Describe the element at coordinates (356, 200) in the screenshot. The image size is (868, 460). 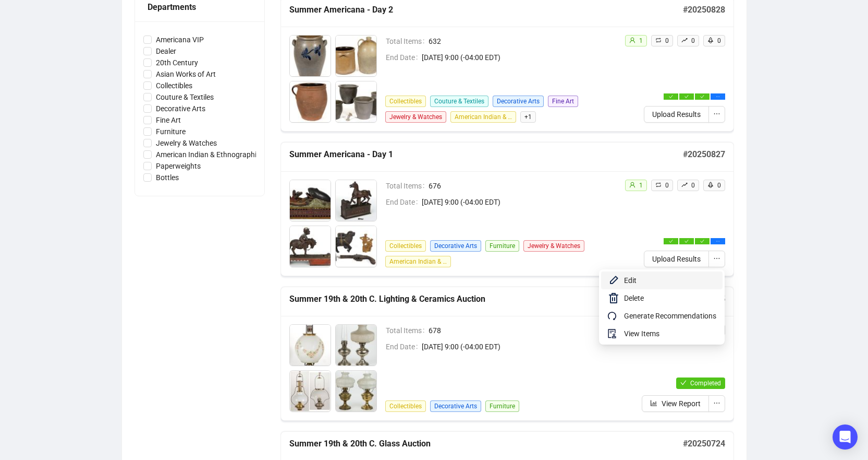
I see `img: 2_1.jpg` at that location.